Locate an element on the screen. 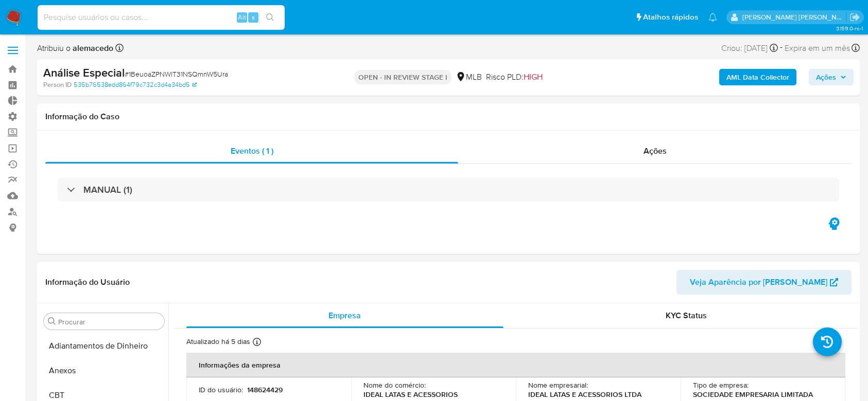 The width and height of the screenshot is (868, 401). p: Atualizado há 5 dias is located at coordinates (218, 342).